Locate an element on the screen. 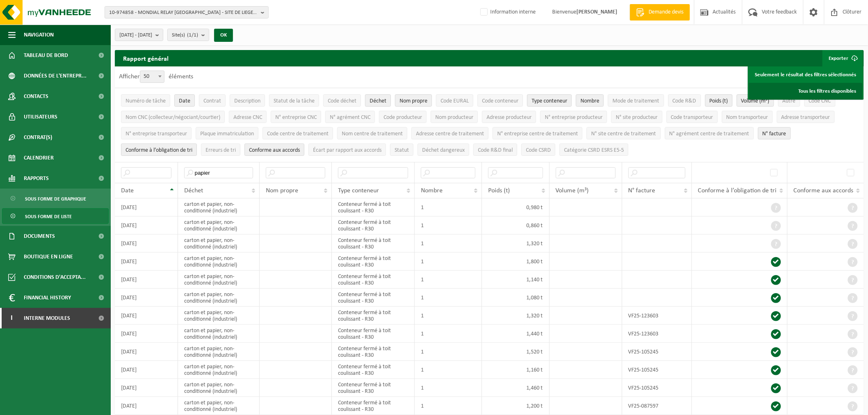  count: (1/1) is located at coordinates (192, 35).